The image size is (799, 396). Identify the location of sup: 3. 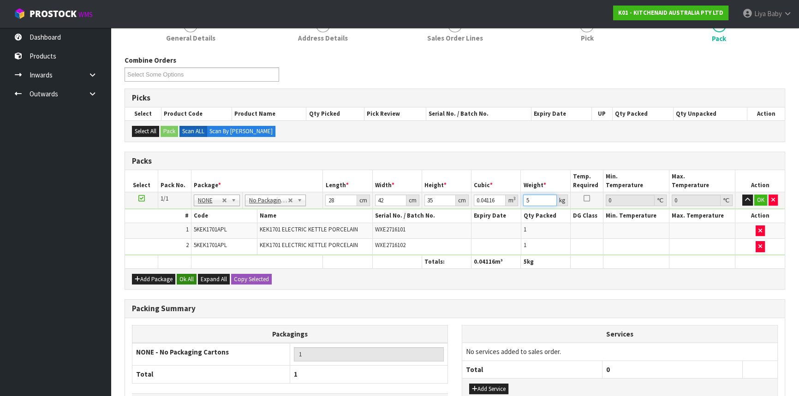
(514, 198).